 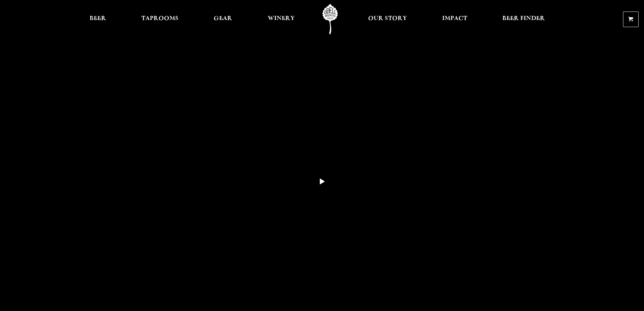 I want to click on a: Winery, so click(x=281, y=20).